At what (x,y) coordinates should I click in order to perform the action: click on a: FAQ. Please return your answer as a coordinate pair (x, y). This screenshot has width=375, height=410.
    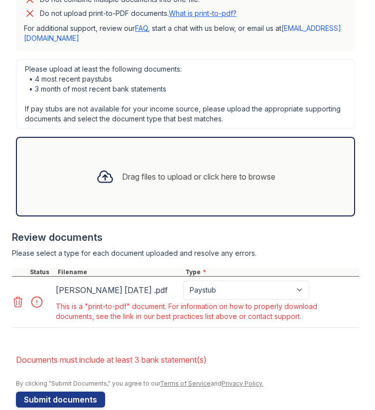
    Looking at the image, I should click on (141, 28).